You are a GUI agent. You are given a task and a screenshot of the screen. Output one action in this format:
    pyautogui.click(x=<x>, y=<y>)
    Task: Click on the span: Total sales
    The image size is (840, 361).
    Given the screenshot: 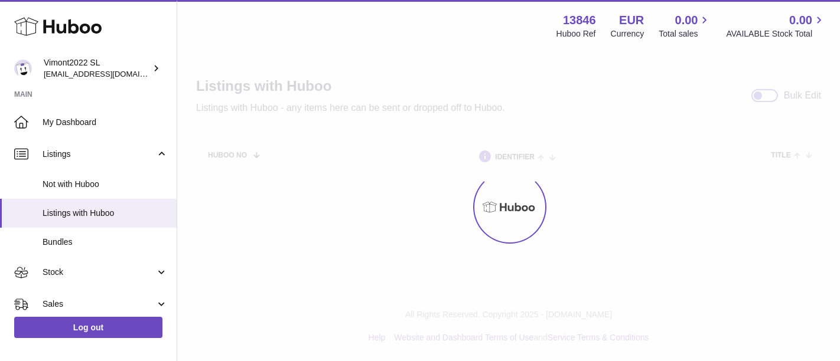 What is the action you would take?
    pyautogui.click(x=684, y=34)
    